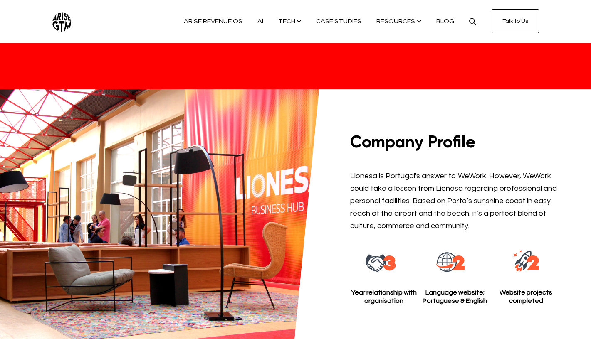  Describe the element at coordinates (399, 21) in the screenshot. I see `a: RESOURCES` at that location.